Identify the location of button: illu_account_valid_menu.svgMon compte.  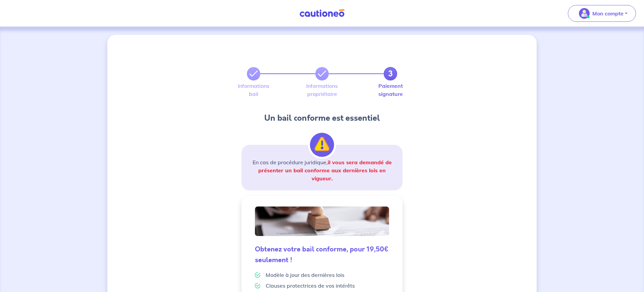
(602, 14).